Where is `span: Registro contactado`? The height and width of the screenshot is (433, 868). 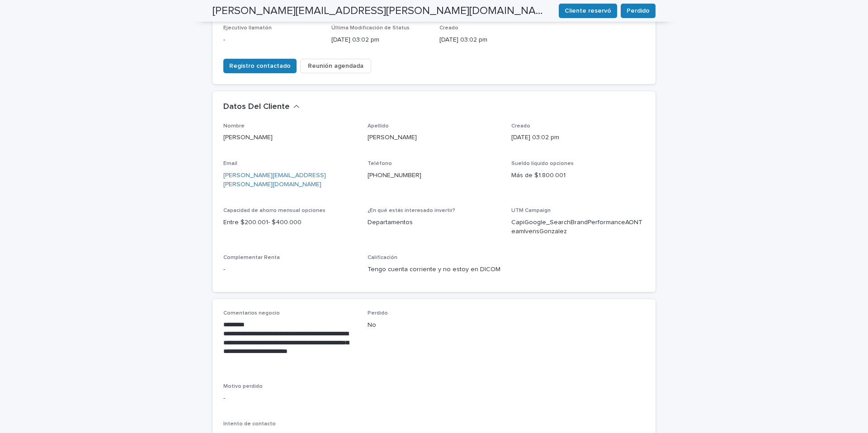 span: Registro contactado is located at coordinates (260, 66).